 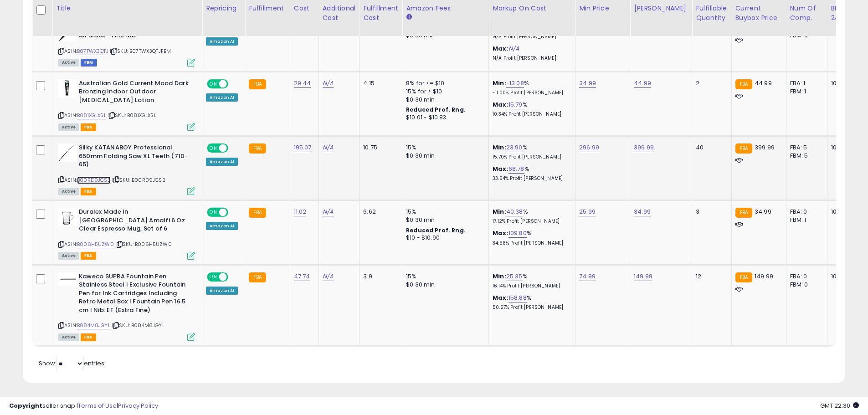 I want to click on a: 44.99, so click(x=642, y=83).